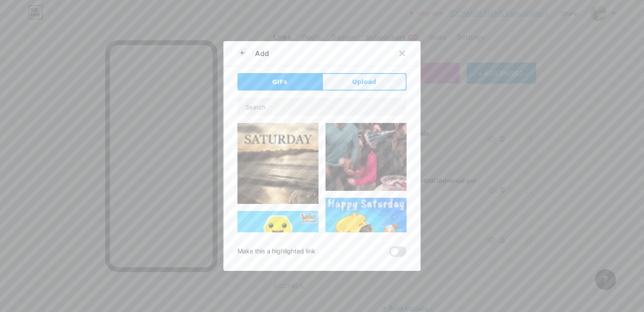  I want to click on span: GIFs, so click(279, 82).